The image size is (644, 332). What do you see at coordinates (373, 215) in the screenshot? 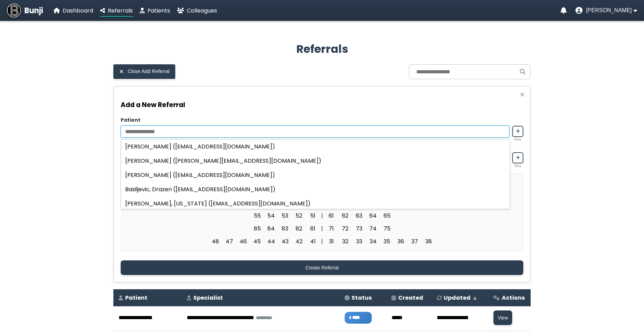
I see `span: 64` at bounding box center [373, 215].